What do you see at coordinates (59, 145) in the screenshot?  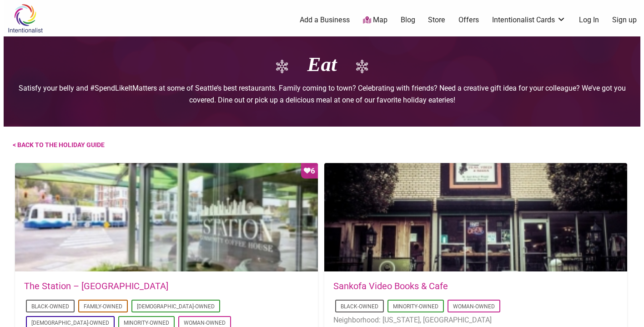 I see `a: < back to the holiday guide` at bounding box center [59, 145].